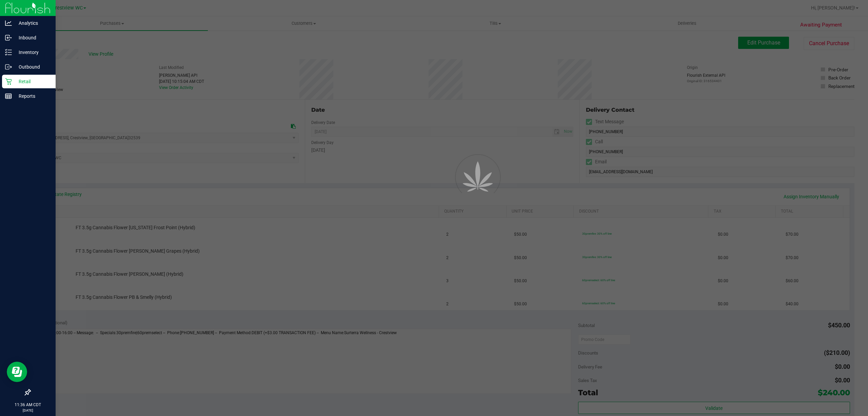 This screenshot has width=868, height=416. Describe the element at coordinates (32, 67) in the screenshot. I see `p: Outbound` at that location.